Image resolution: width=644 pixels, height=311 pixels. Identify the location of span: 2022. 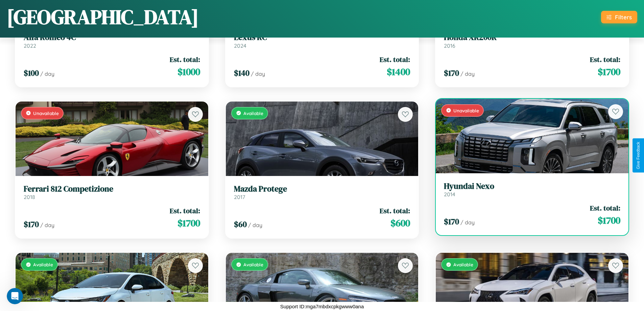
(30, 46).